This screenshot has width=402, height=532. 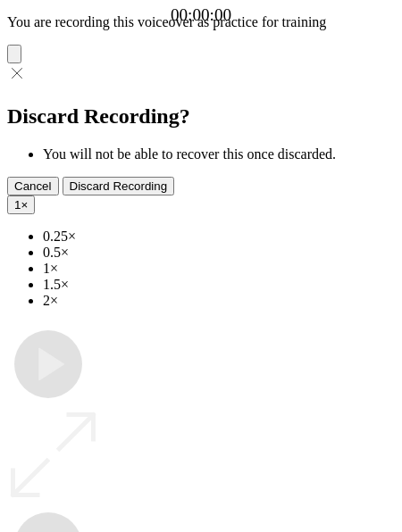 What do you see at coordinates (219, 268) in the screenshot?
I see `li: 1×` at bounding box center [219, 268].